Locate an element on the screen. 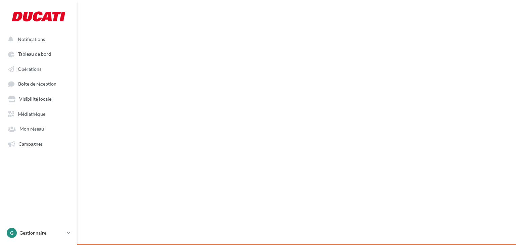 The width and height of the screenshot is (516, 245). a: Tableau de bord is located at coordinates (39, 54).